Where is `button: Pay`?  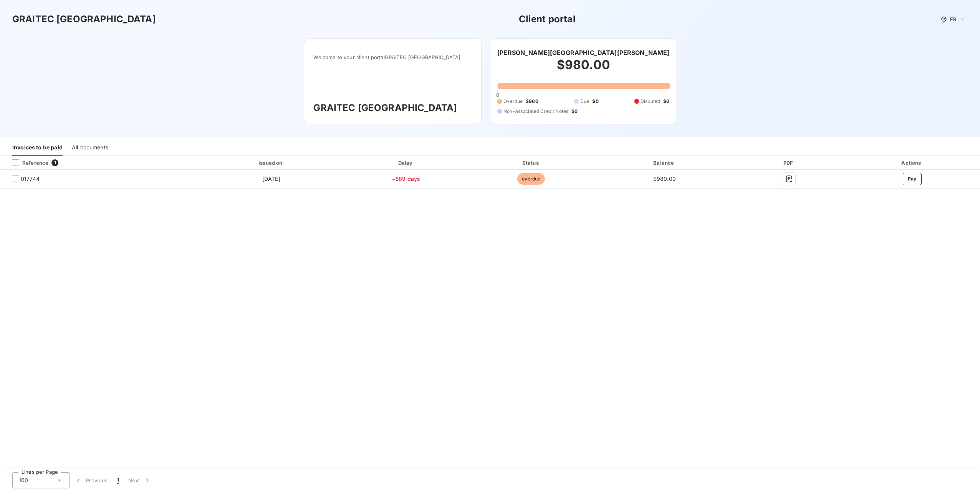 button: Pay is located at coordinates (912, 179).